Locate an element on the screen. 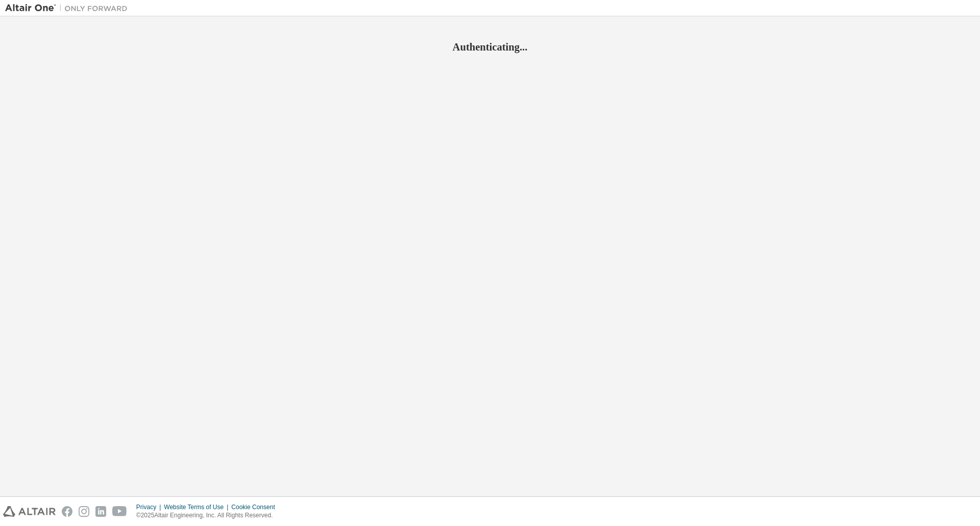 The height and width of the screenshot is (526, 980). img: youtube.svg is located at coordinates (119, 512).